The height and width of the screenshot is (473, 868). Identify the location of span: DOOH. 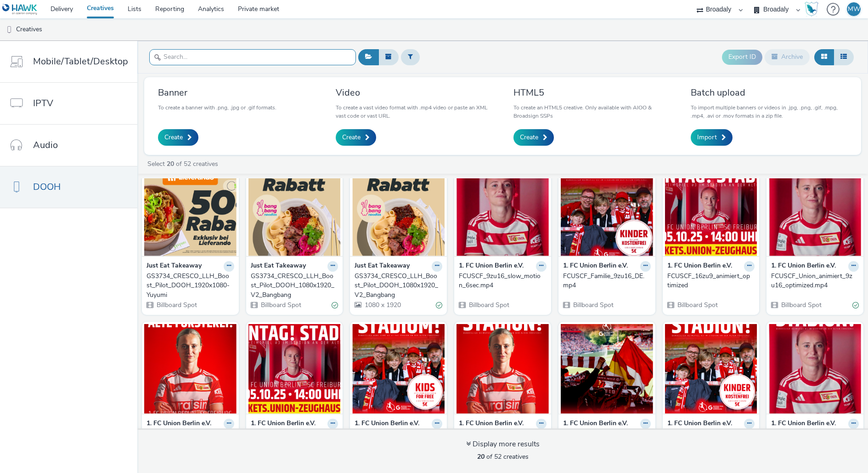
(47, 187).